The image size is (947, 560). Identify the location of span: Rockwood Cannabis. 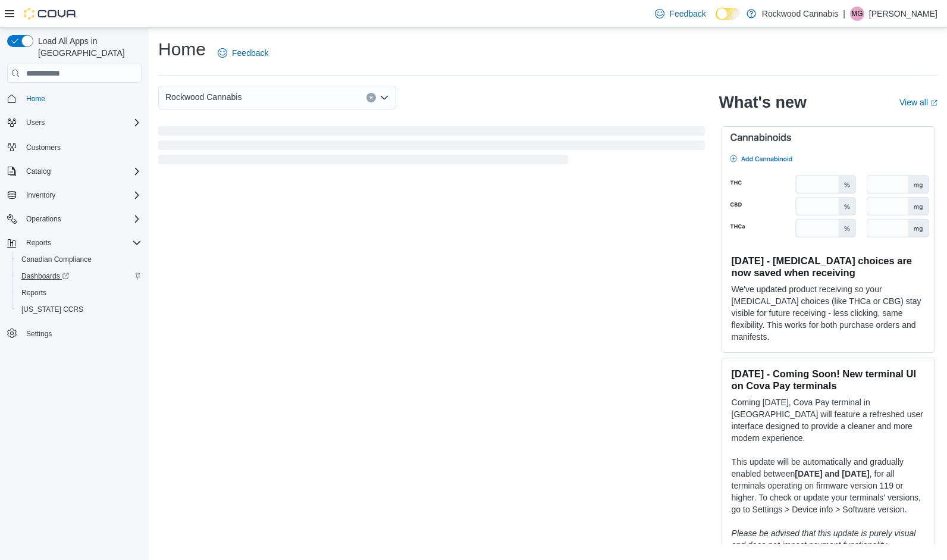
(203, 97).